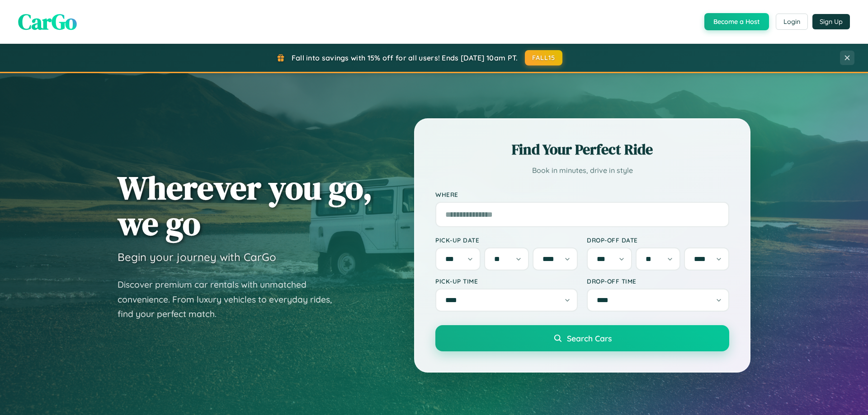  I want to click on button: Login, so click(792, 21).